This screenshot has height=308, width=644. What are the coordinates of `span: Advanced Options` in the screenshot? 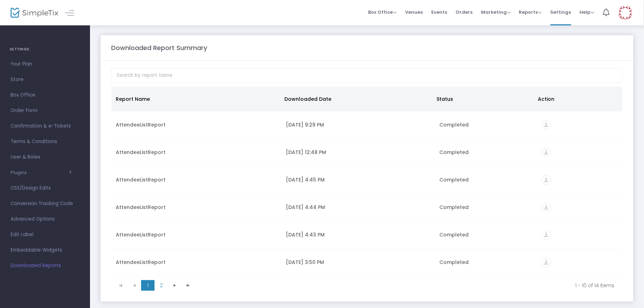 It's located at (45, 219).